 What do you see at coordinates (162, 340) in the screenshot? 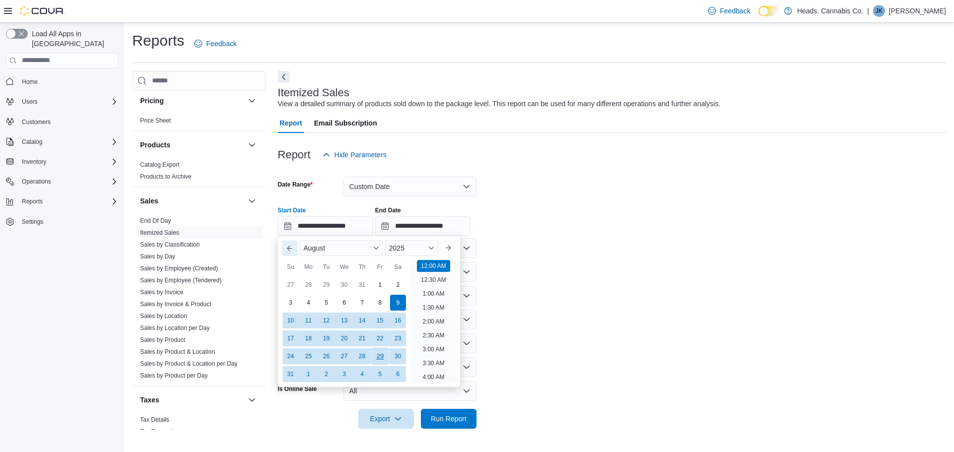
I see `span: Sales by Product` at bounding box center [162, 340].